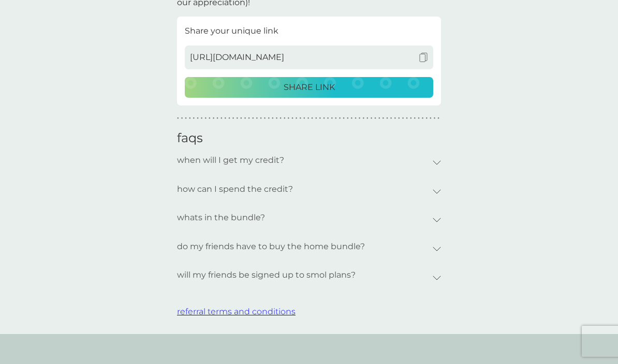 This screenshot has height=364, width=618. What do you see at coordinates (309, 139) in the screenshot?
I see `h2: faqs` at bounding box center [309, 139].